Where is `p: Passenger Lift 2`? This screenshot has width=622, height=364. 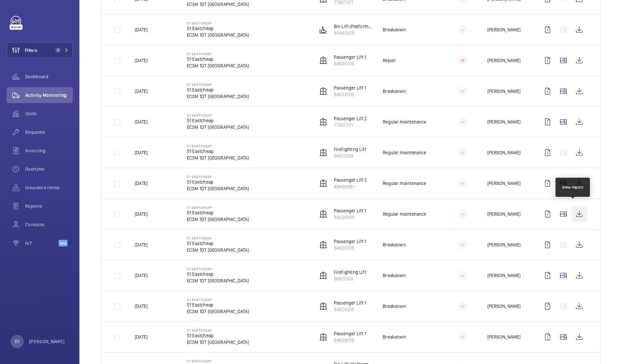
p: Passenger Lift 2 is located at coordinates (350, 118).